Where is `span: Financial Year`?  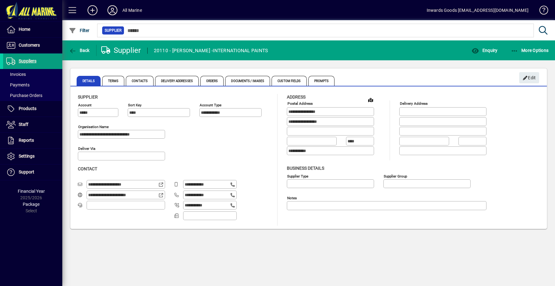 span: Financial Year is located at coordinates (31, 191).